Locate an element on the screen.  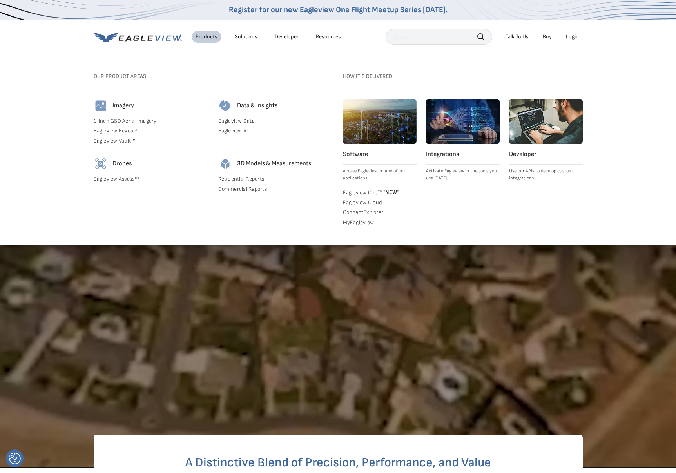
h2: A Distinctive Blend of Precision, Performance, and Value is located at coordinates (338, 463).